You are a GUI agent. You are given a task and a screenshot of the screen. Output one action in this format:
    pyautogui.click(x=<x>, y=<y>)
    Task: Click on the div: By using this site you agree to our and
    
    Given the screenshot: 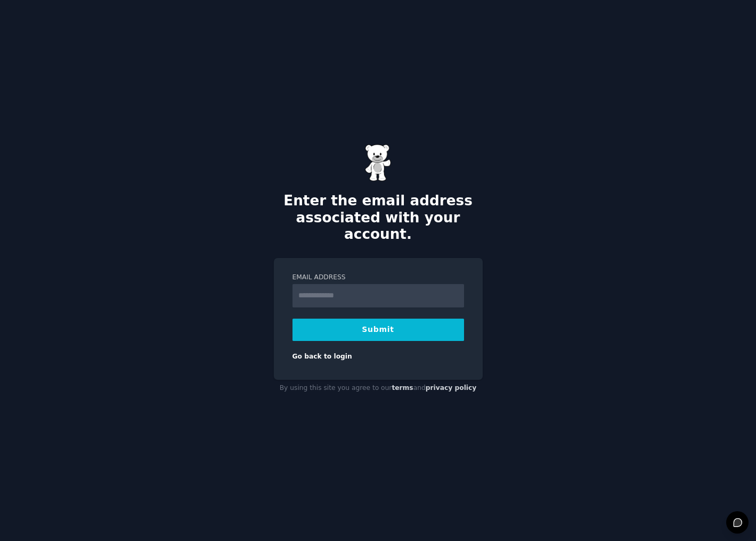 What is the action you would take?
    pyautogui.click(x=378, y=388)
    